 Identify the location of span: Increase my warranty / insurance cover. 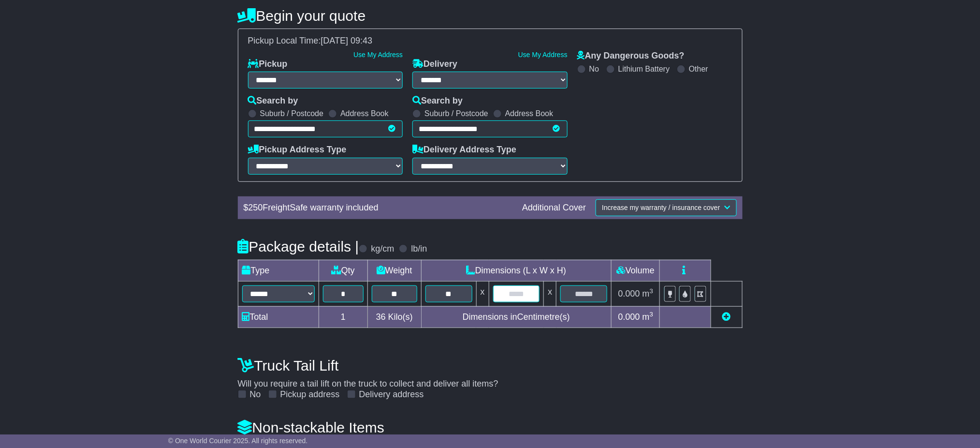
(661, 208).